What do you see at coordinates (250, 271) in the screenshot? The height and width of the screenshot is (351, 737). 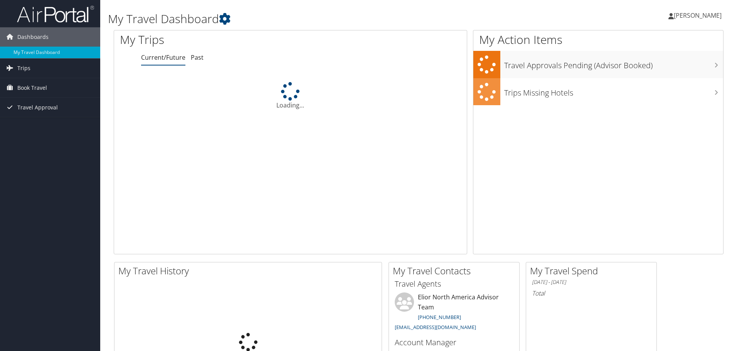 I see `h2: My Travel History` at bounding box center [250, 271].